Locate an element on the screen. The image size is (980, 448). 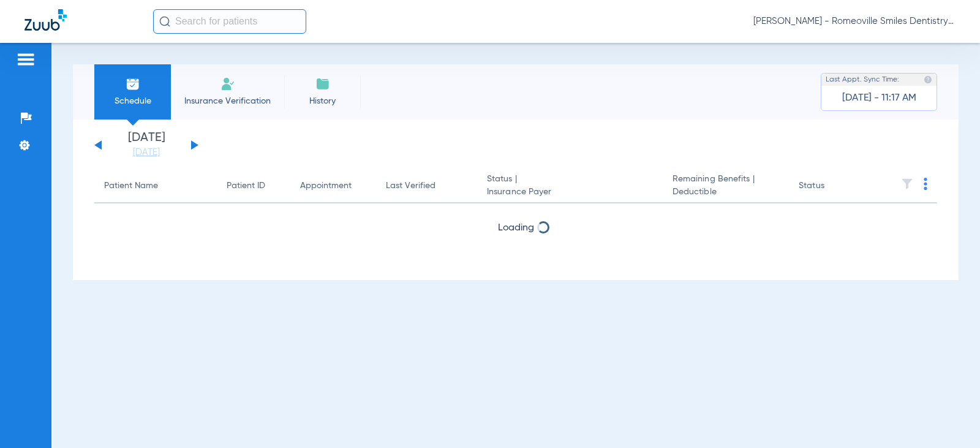
img: last sync help info is located at coordinates (928, 80).